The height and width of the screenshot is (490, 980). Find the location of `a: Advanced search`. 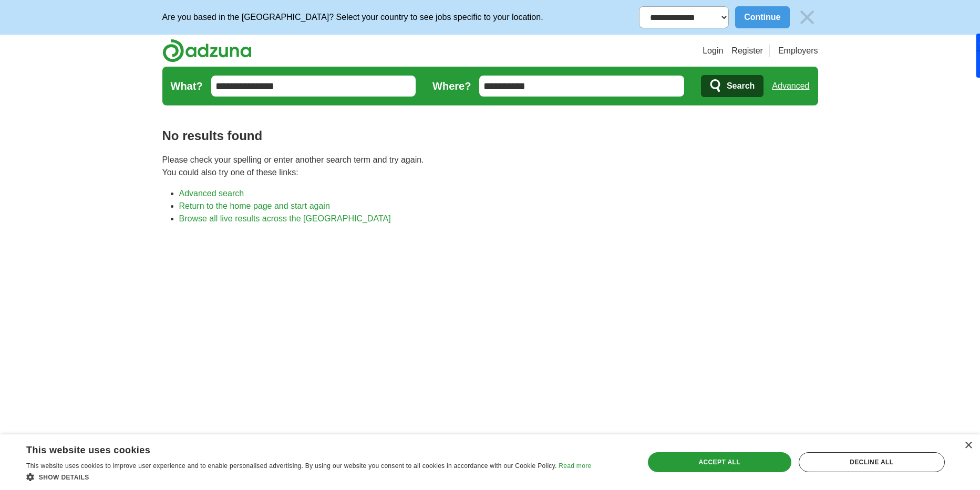

a: Advanced search is located at coordinates (211, 194).